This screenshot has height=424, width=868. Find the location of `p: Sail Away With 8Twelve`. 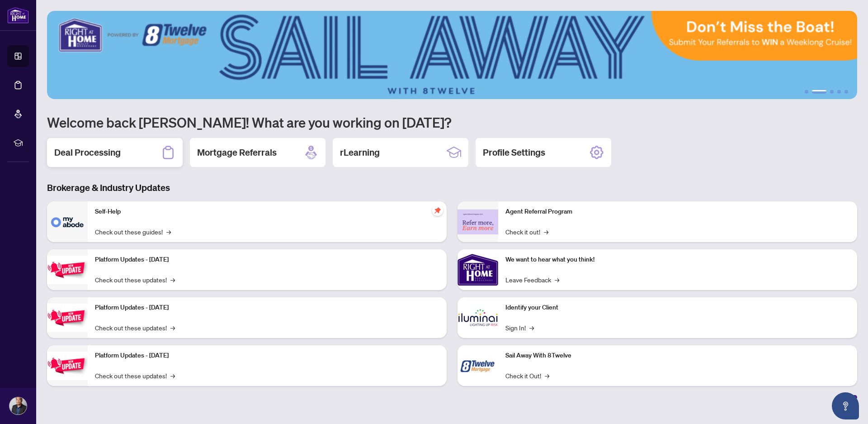

p: Sail Away With 8Twelve is located at coordinates (678, 356).